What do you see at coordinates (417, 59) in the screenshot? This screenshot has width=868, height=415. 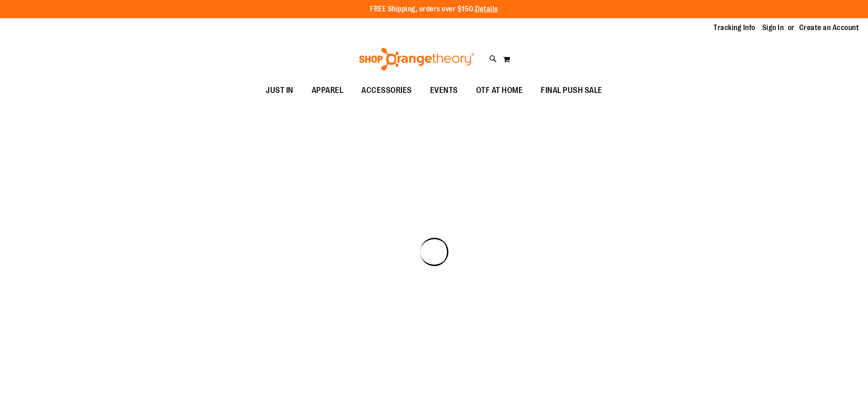 I see `img: Shop Orangetheory` at bounding box center [417, 59].